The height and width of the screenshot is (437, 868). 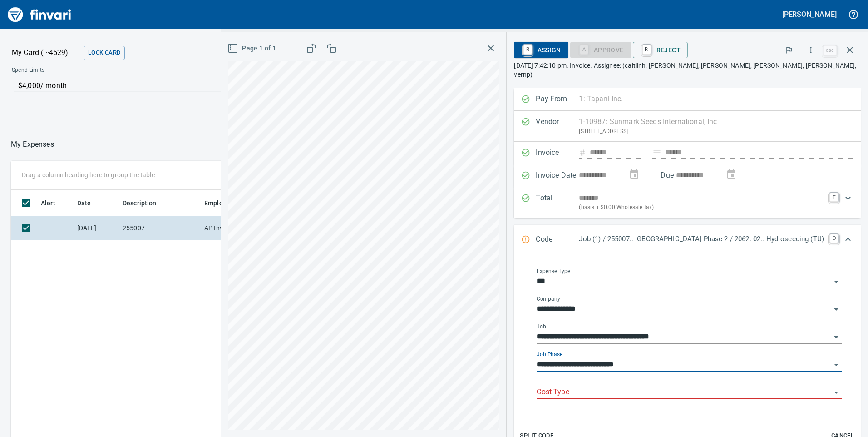 I want to click on span: Reject, so click(x=660, y=50).